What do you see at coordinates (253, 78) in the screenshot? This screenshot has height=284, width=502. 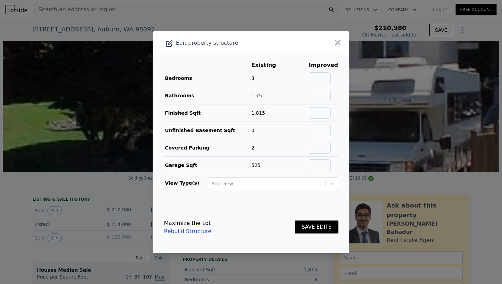 I see `span: 3` at bounding box center [253, 78].